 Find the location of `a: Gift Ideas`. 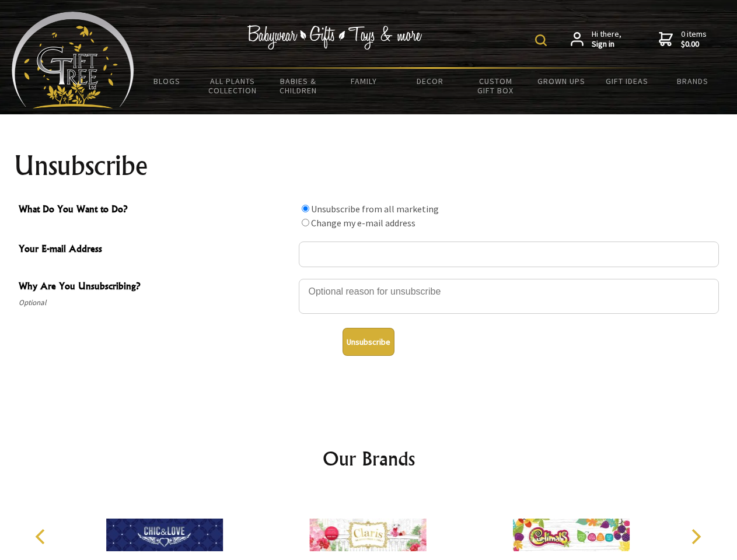

a: Gift Ideas is located at coordinates (627, 81).